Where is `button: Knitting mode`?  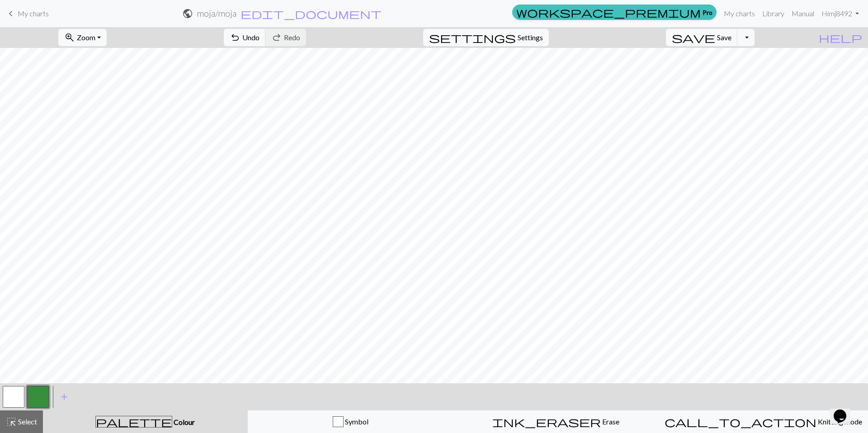
button: Knitting mode is located at coordinates (763, 422).